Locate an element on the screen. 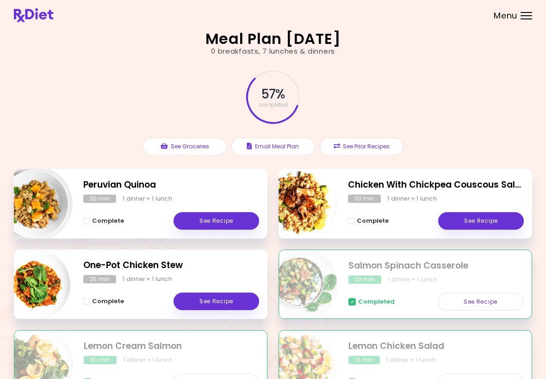  img: Info - Salmon Spinach Casserole is located at coordinates (299, 285).